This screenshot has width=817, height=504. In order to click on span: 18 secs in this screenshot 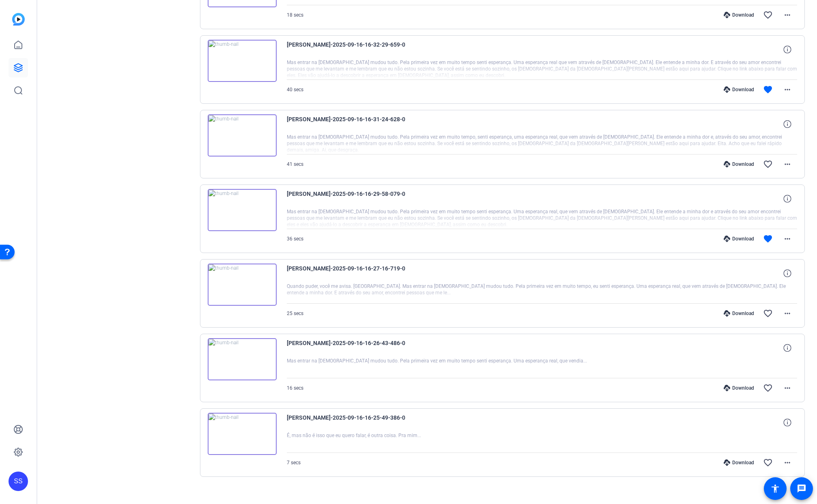, I will do `click(295, 15)`.